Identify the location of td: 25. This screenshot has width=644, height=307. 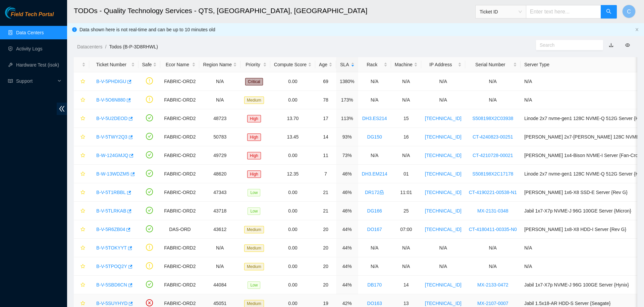
(406, 211).